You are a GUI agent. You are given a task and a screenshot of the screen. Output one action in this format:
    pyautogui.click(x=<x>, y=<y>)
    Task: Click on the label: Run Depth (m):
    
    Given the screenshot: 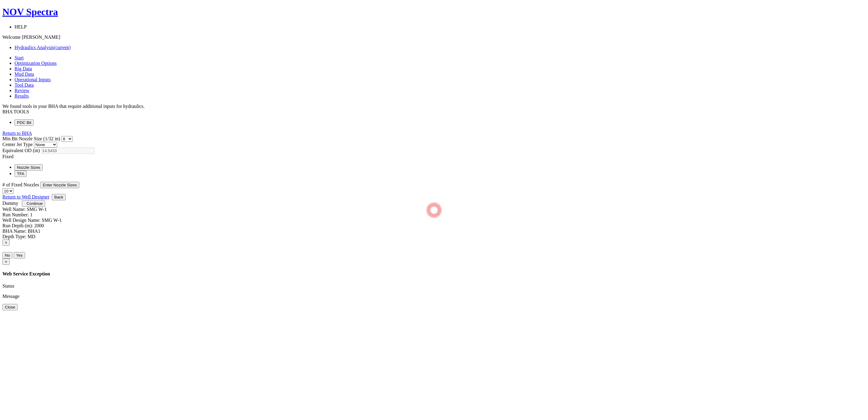 What is the action you would take?
    pyautogui.click(x=17, y=225)
    